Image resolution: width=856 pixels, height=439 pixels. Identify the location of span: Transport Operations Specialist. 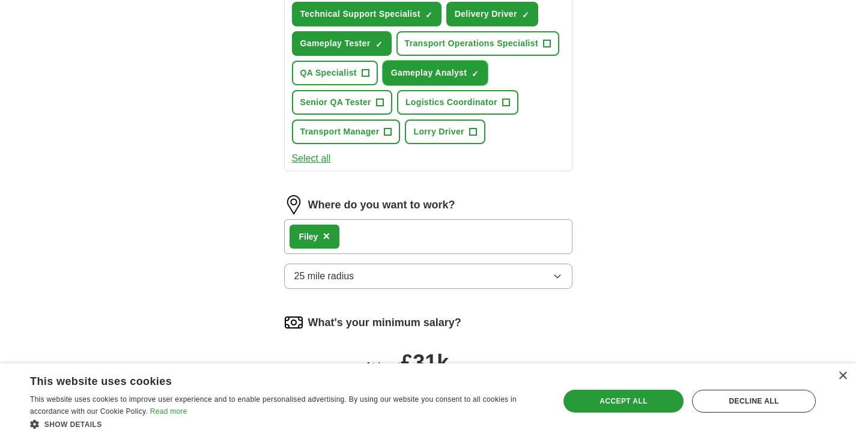
(472, 43).